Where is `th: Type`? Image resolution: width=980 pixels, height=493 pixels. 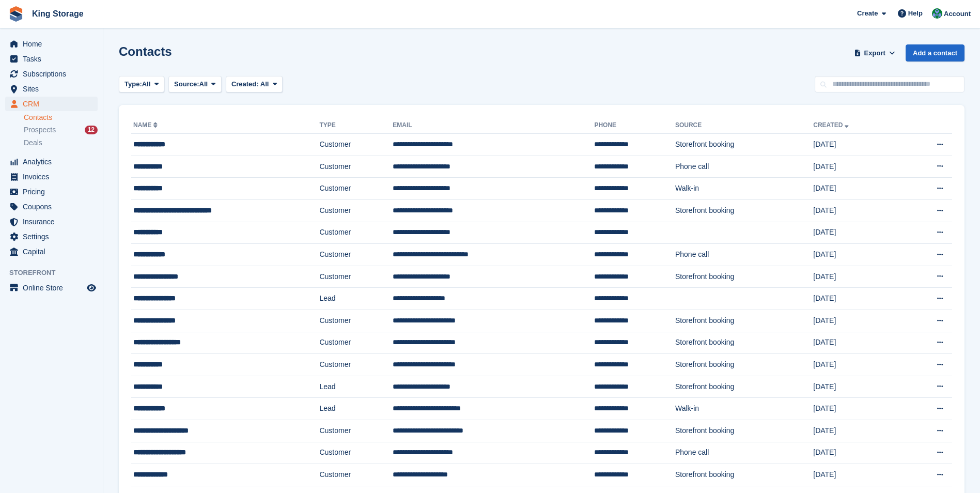
th: Type is located at coordinates (356, 125).